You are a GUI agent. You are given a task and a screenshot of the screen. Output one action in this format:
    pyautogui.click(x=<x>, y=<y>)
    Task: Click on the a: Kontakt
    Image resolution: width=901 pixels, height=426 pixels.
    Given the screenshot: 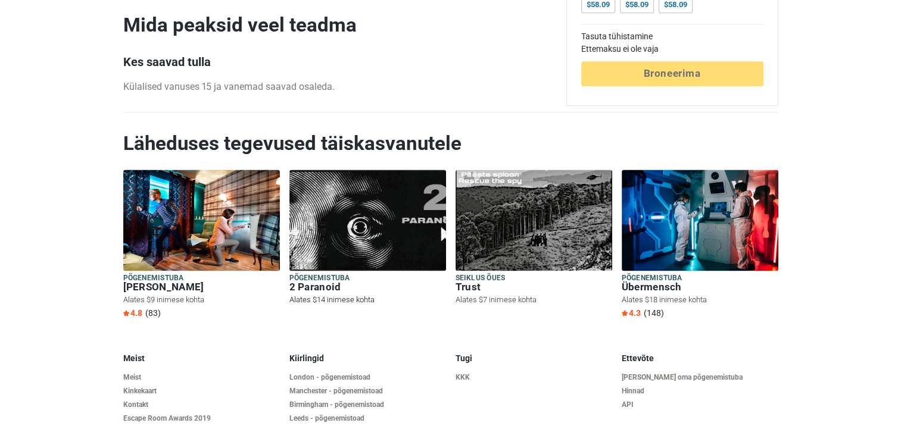 What is the action you would take?
    pyautogui.click(x=201, y=405)
    